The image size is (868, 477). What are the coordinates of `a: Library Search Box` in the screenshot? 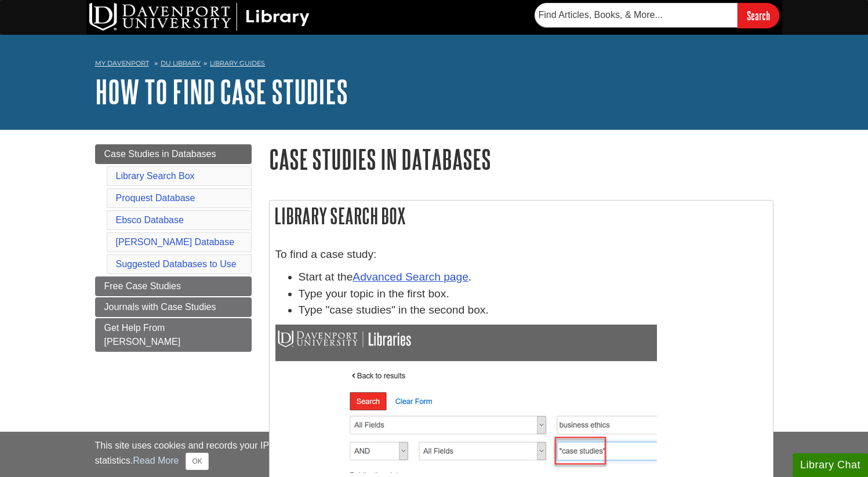 It's located at (155, 176).